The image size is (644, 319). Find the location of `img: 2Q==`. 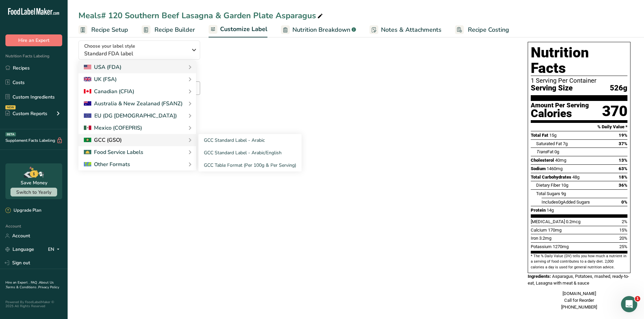

img: 2Q== is located at coordinates (88, 140).